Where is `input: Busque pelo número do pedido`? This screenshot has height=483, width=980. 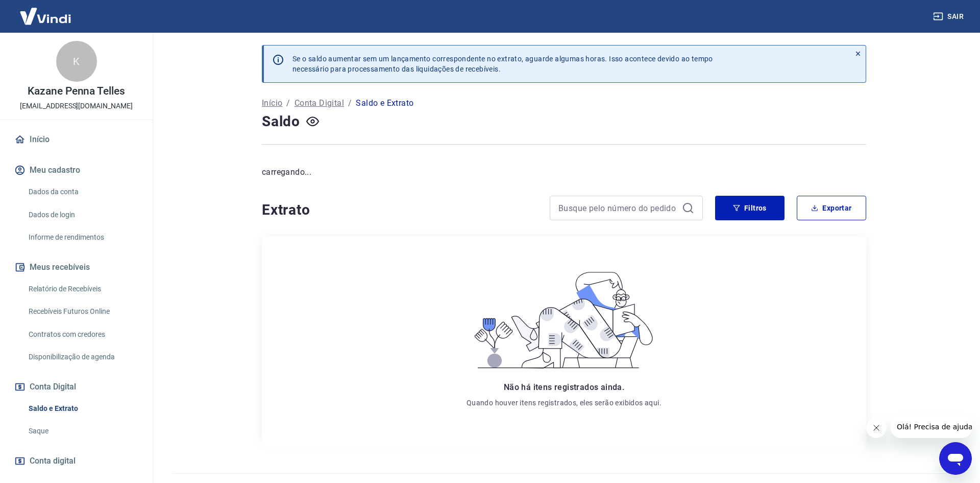
input: Busque pelo número do pedido is located at coordinates (618, 208).